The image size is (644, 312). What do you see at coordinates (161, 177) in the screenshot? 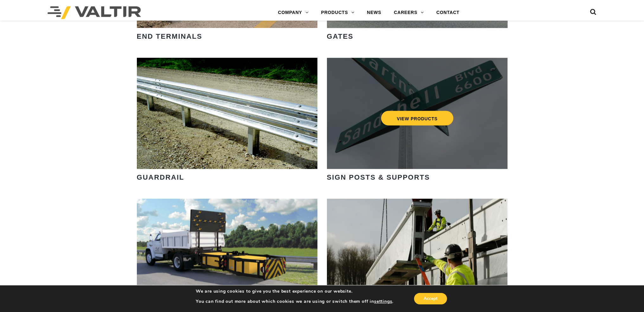
I see `strong: GUARDRAIL` at bounding box center [161, 177].